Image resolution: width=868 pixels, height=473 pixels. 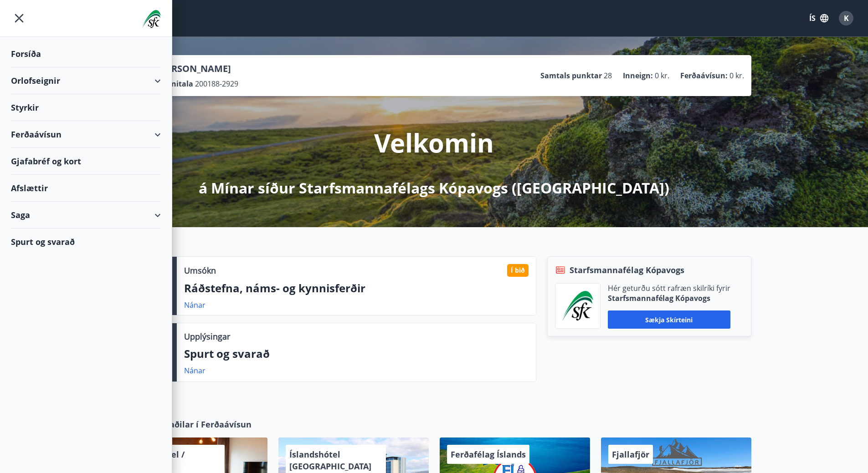 What do you see at coordinates (86, 215) in the screenshot?
I see `div: Saga` at bounding box center [86, 215].